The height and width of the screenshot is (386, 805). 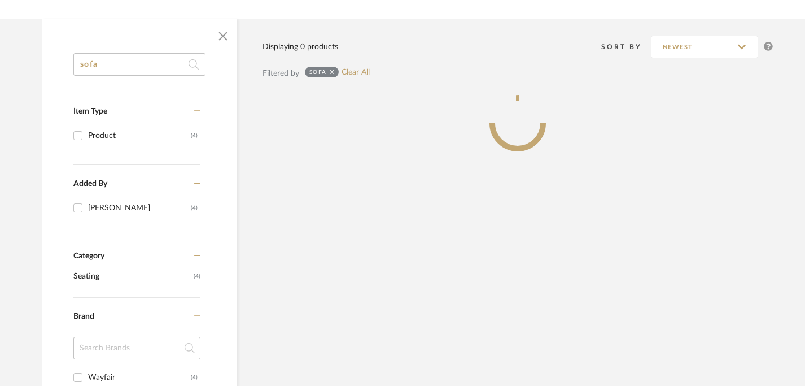 I want to click on span: Added By, so click(x=90, y=184).